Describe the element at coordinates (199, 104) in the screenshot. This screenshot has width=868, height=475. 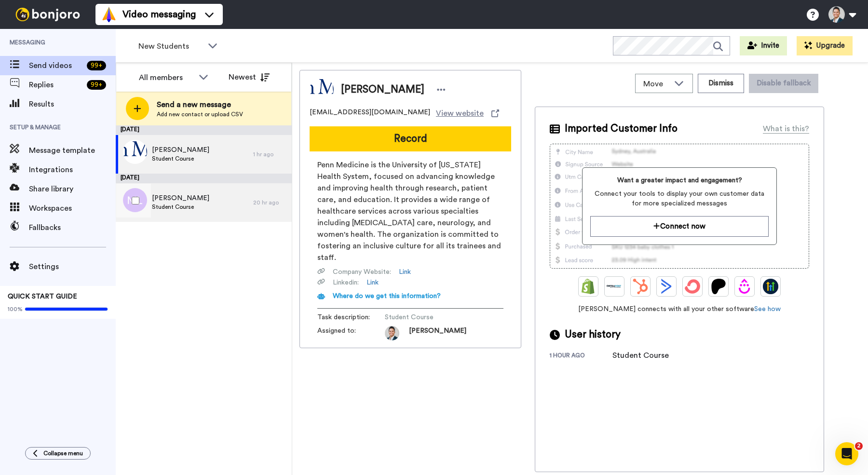
I see `span: Send a new message` at that location.